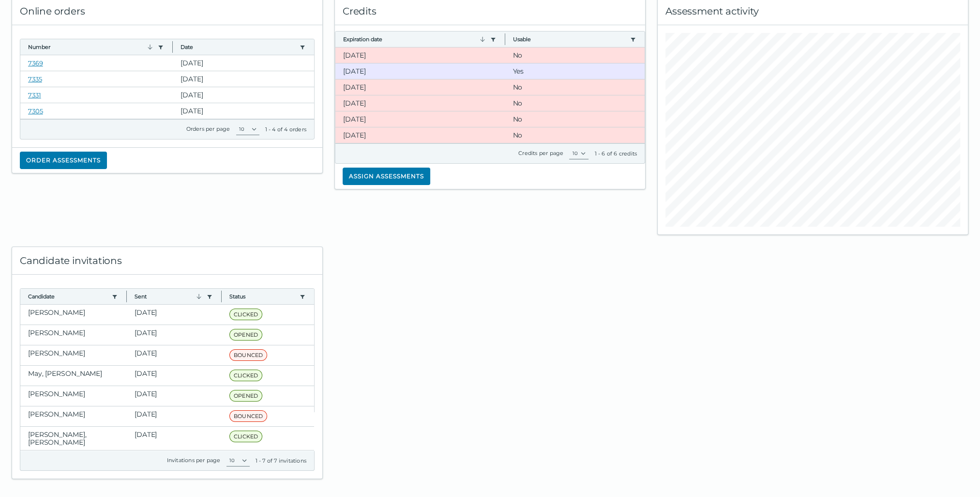 The width and height of the screenshot is (980, 497). Describe the element at coordinates (540, 153) in the screenshot. I see `label: Credits per page` at that location.